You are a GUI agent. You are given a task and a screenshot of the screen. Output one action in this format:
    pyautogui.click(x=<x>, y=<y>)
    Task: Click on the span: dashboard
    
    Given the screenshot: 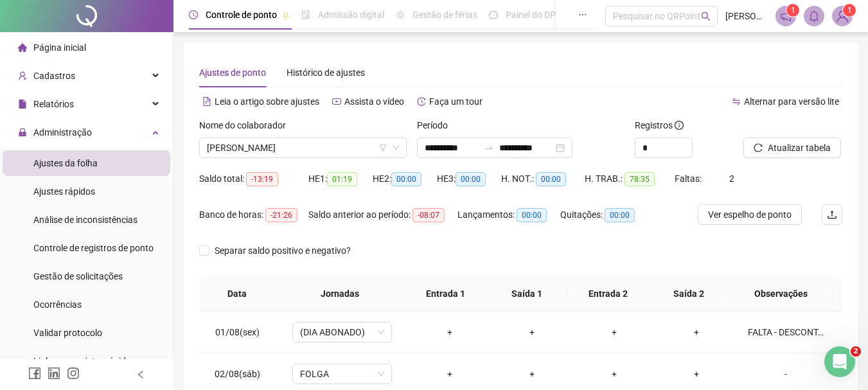 What is the action you would take?
    pyautogui.click(x=493, y=15)
    